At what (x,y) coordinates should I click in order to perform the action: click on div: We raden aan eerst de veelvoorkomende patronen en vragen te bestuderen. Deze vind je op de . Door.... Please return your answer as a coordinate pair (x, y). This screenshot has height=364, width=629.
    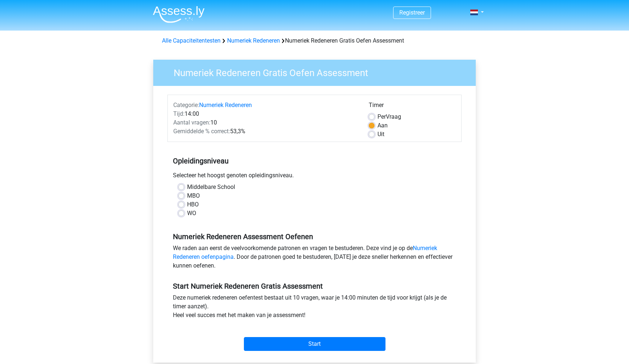
    Looking at the image, I should click on (314, 258).